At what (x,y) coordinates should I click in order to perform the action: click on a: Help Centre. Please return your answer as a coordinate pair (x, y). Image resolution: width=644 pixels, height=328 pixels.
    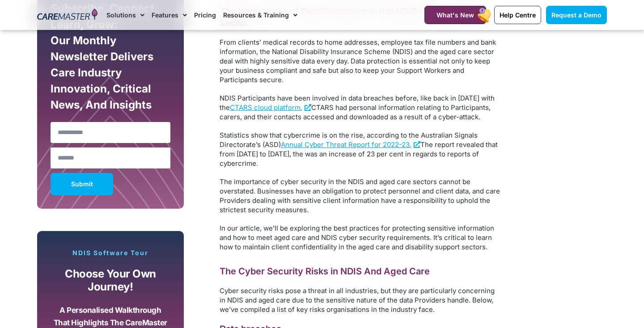
    Looking at the image, I should click on (518, 15).